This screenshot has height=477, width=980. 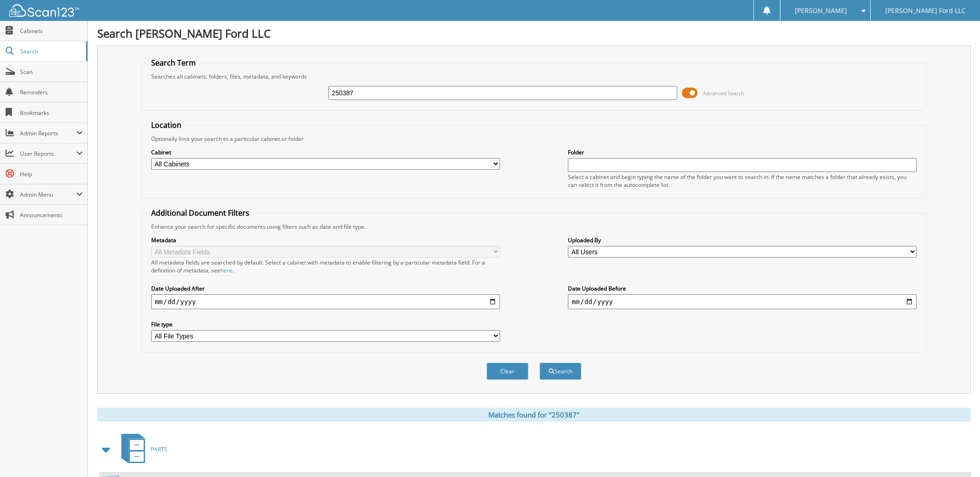 I want to click on a: here, so click(x=226, y=270).